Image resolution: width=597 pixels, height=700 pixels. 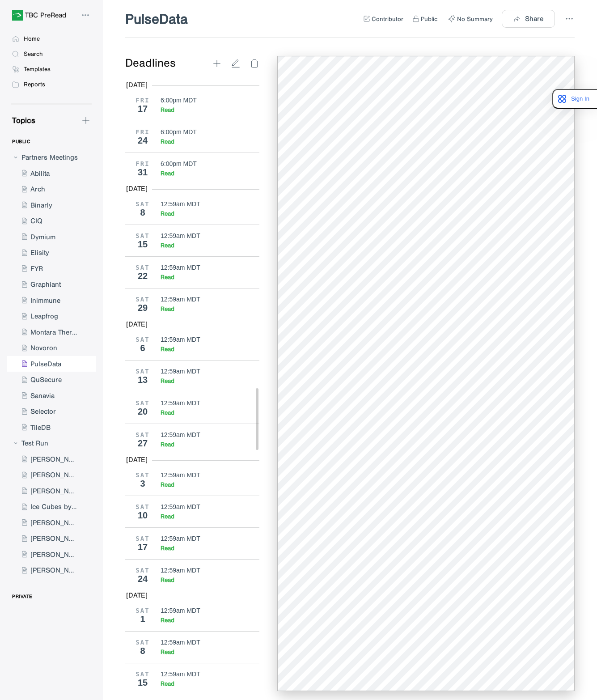 I want to click on div: Deadlines, so click(x=168, y=64).